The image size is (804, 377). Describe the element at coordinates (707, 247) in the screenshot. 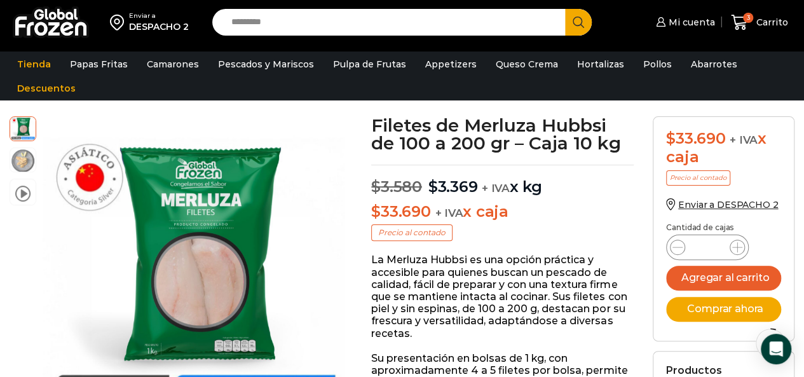

I see `input: Product quantity` at that location.